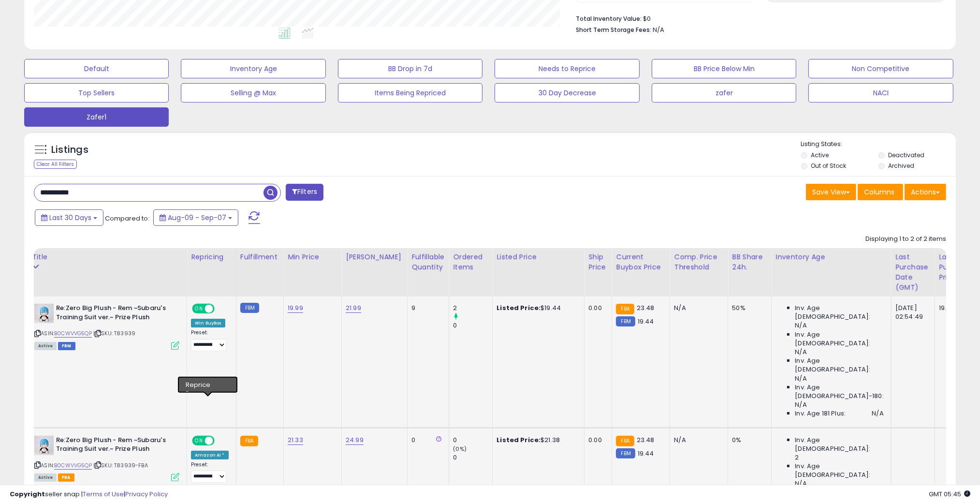  What do you see at coordinates (697, 440) in the screenshot?
I see `div: N/A` at bounding box center [697, 440].